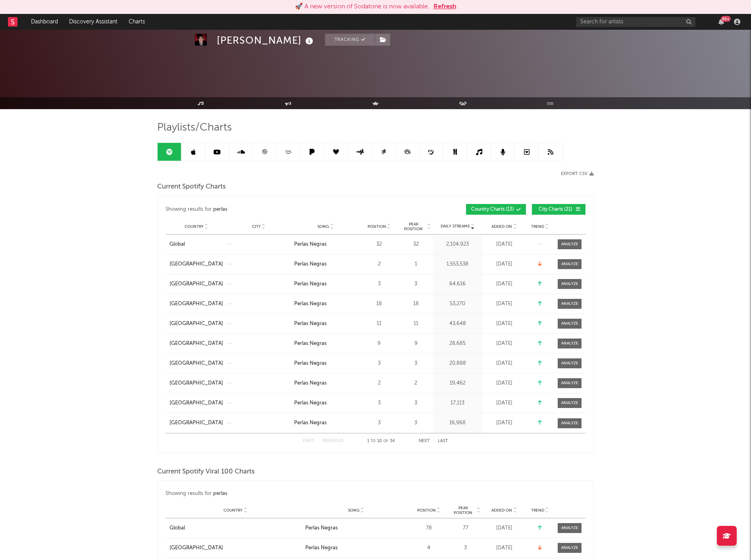  Describe the element at coordinates (428, 528) in the screenshot. I see `div: 78` at that location.